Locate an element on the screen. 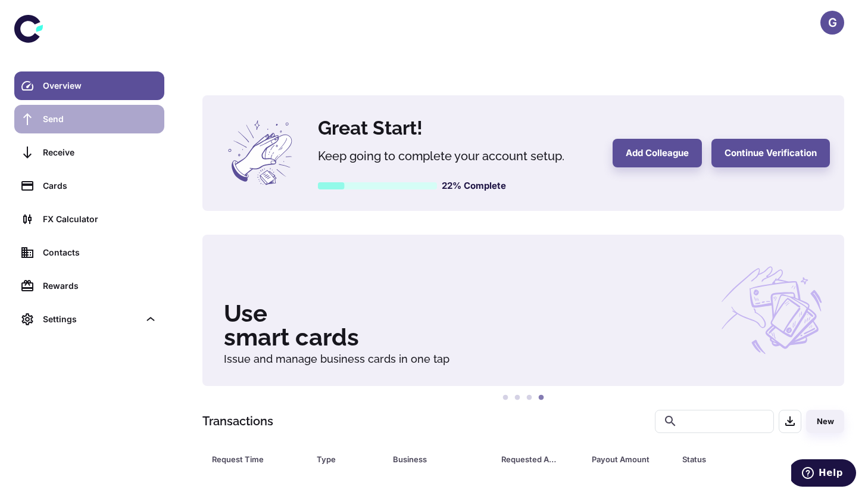 The height and width of the screenshot is (495, 868). button: 3 is located at coordinates (529, 398).